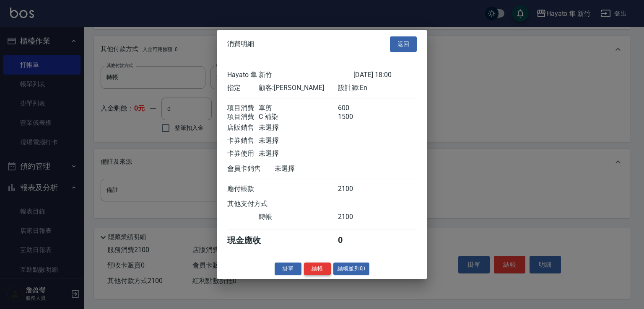  I want to click on div: 卡券銷售, so click(243, 141).